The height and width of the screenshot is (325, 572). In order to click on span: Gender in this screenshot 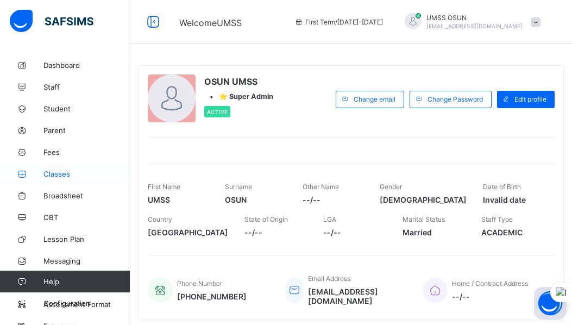, I will do `click(390, 186)`.